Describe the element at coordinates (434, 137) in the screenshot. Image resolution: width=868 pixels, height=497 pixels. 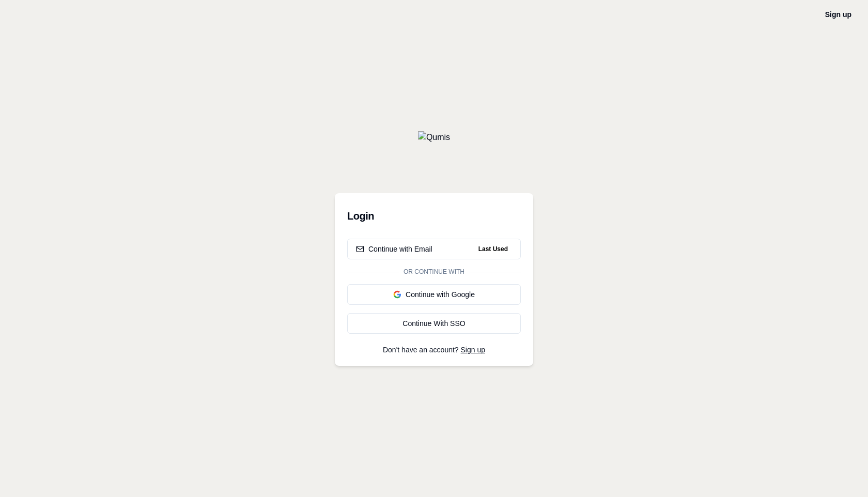
I see `img: Qumis` at that location.